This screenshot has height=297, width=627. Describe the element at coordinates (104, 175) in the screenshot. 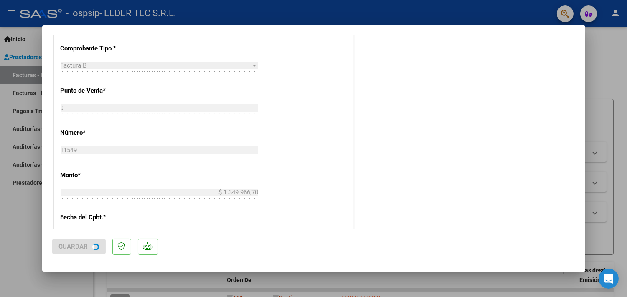

I see `p: Monto` at that location.